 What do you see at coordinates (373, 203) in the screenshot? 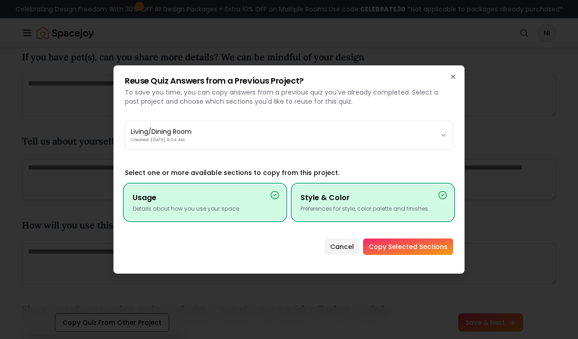
I see `div: Style & ColorPreferences for style, color palette and finishes.` at bounding box center [373, 203].